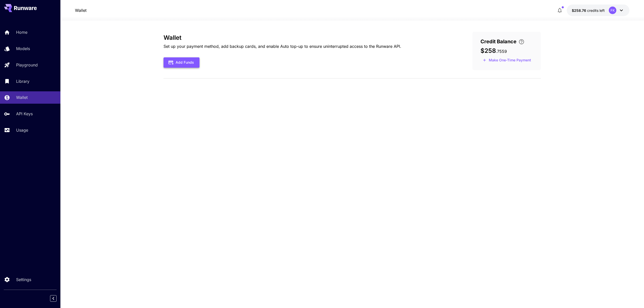 The height and width of the screenshot is (308, 644). Describe the element at coordinates (24, 280) in the screenshot. I see `p: Settings` at that location.